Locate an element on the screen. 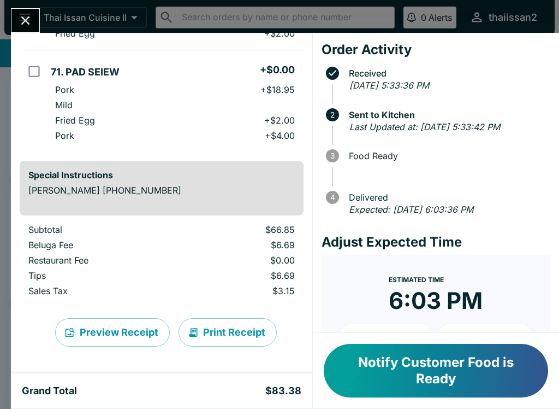 Image resolution: width=559 pixels, height=409 pixels. h5: 71. PAD SEIEW is located at coordinates (85, 72).